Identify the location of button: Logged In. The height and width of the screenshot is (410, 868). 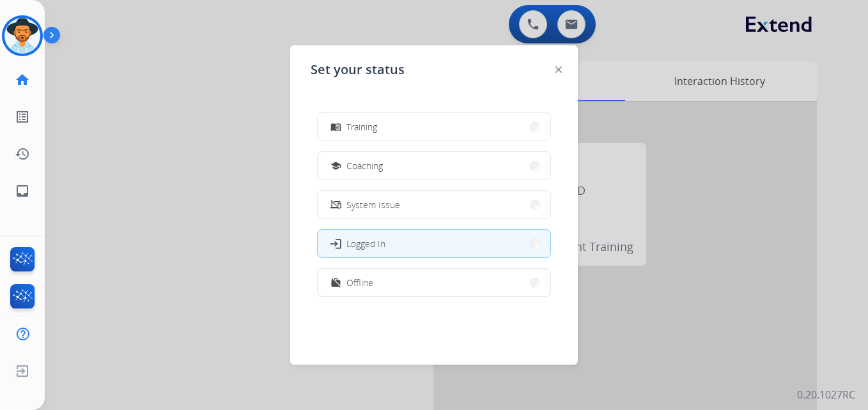
(434, 243).